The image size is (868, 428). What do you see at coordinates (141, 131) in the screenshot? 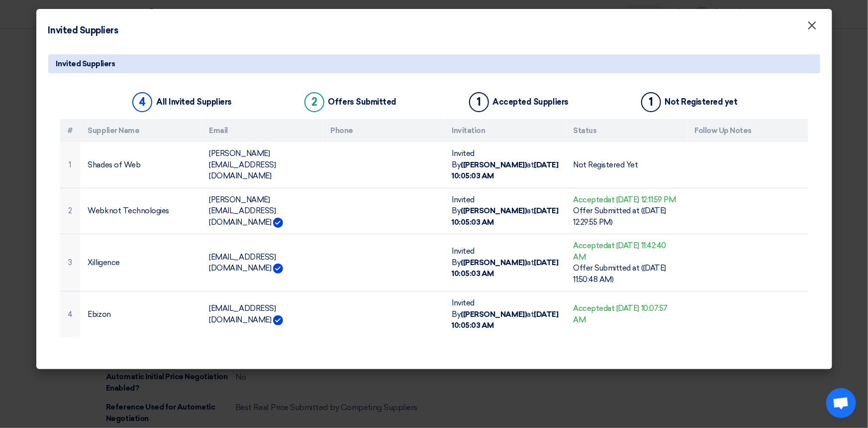
I see `th: Supplier Name` at bounding box center [141, 131].